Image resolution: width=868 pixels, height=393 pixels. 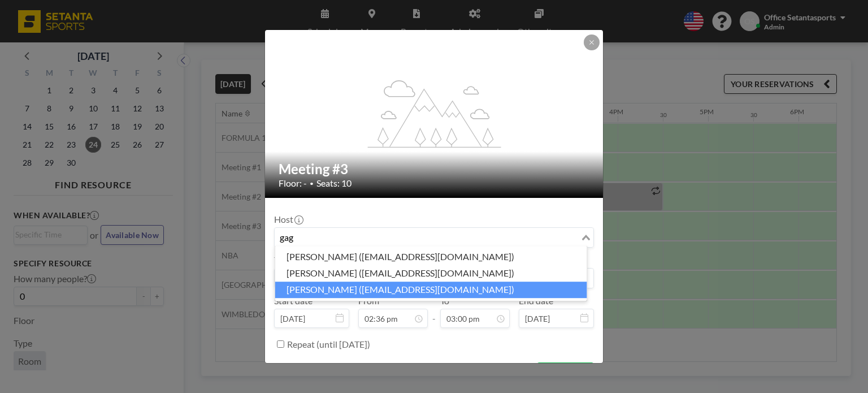 What do you see at coordinates (435, 113) in the screenshot?
I see `g: flex-grow: 1.2;` at bounding box center [435, 113].